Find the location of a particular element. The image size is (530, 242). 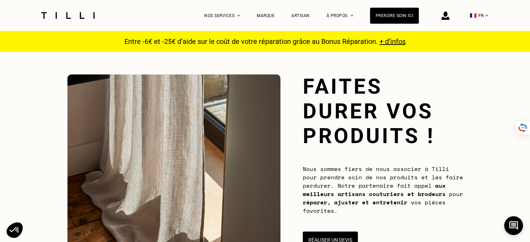

p: Entre -6€ et -25€ d’aide sur le coût de votre réparation grâce au Bonus Réparation. is located at coordinates (265, 41).